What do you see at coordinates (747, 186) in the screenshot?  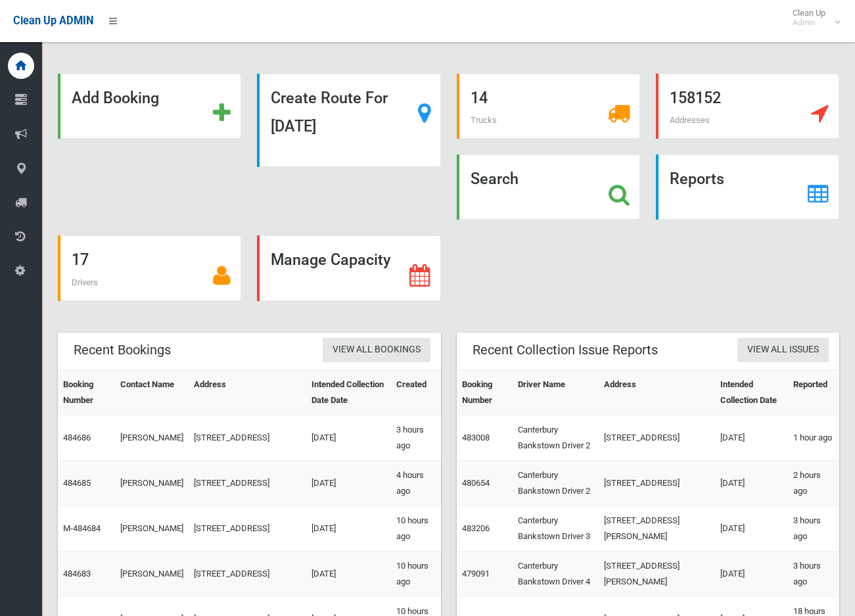 I see `a: Reports` at bounding box center [747, 186].